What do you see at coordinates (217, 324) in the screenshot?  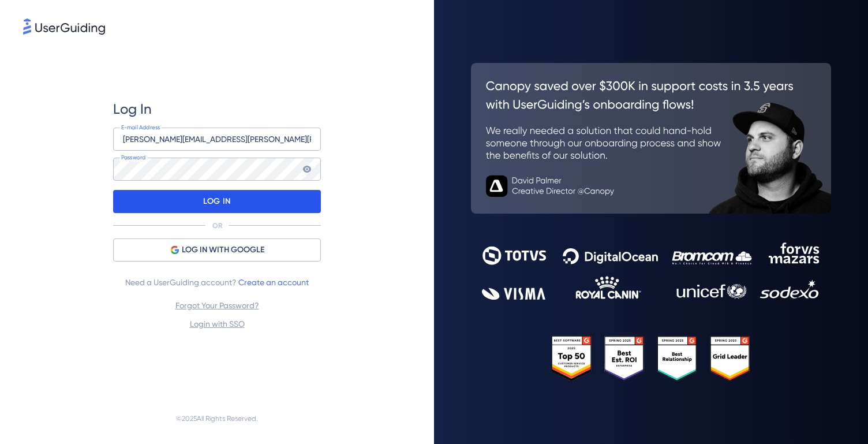 I see `a: Login with SSO` at bounding box center [217, 324].